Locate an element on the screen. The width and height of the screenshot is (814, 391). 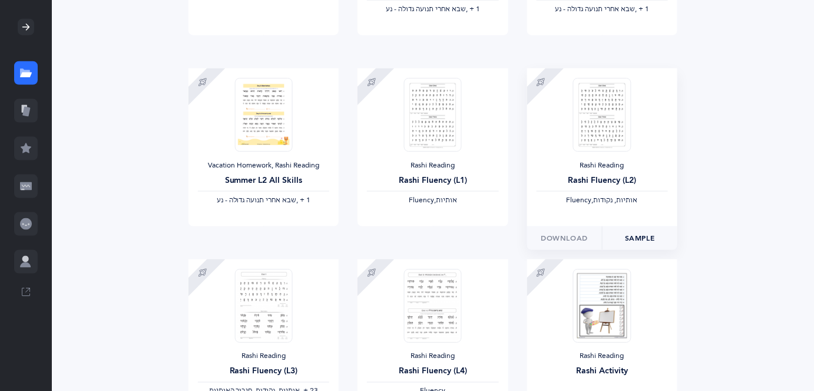
img: Summer_Lime_S_En_thumbnail_1716333615.png is located at coordinates (263, 114).